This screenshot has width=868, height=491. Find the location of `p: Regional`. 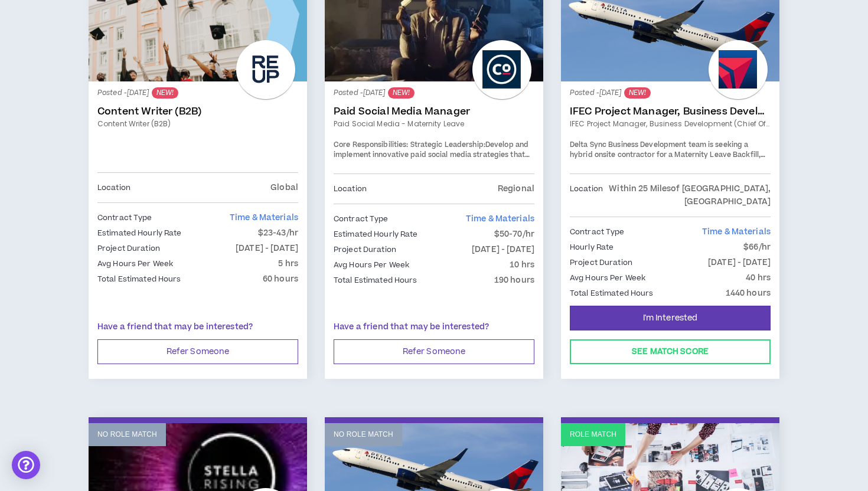

p: Regional is located at coordinates (516, 189).